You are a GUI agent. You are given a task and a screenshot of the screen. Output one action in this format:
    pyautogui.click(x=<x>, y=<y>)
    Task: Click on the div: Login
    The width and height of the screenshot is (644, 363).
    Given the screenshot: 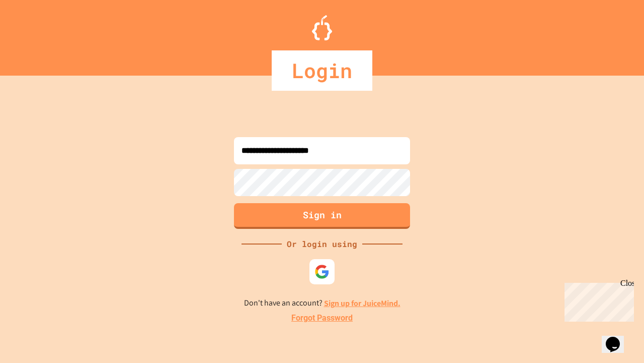 What is the action you would take?
    pyautogui.click(x=322, y=71)
    